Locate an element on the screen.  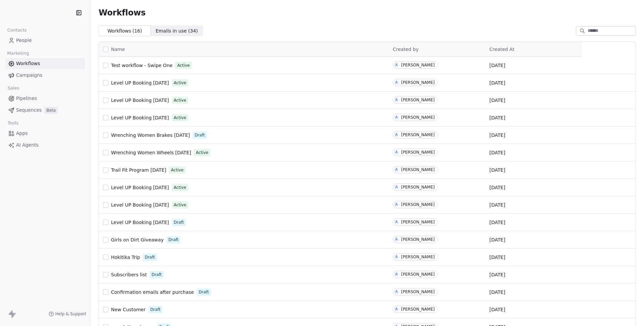
span: Help & Support is located at coordinates (71, 314).